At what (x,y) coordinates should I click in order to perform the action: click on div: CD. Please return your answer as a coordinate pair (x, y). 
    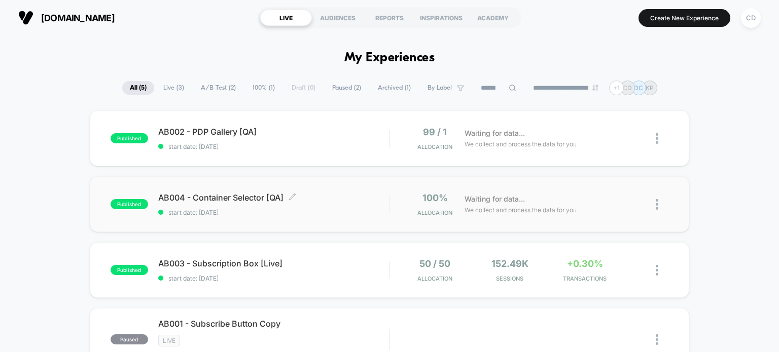
    Looking at the image, I should click on (751, 18).